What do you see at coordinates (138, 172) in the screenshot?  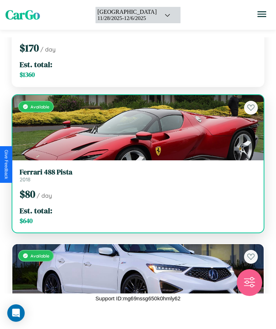 I see `h3: Ferrari 488 Pista` at bounding box center [138, 172].